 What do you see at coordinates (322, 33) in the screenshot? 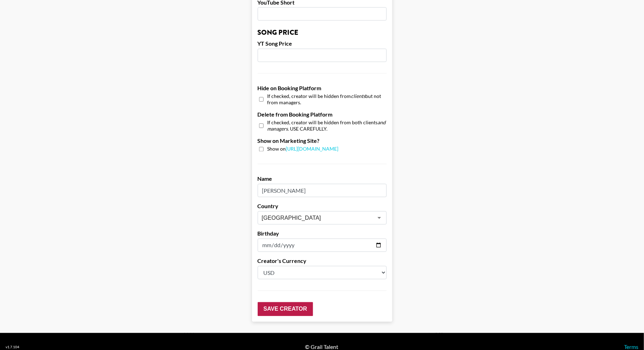
I see `h3: Song Price` at bounding box center [322, 33].